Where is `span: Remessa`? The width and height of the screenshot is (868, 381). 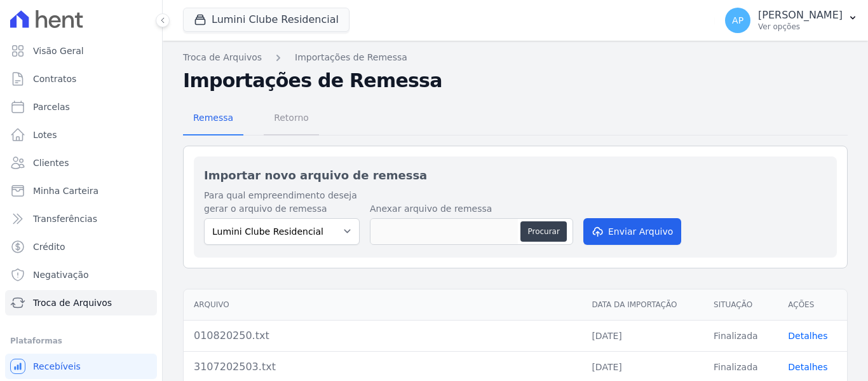 span: Remessa is located at coordinates (213, 117).